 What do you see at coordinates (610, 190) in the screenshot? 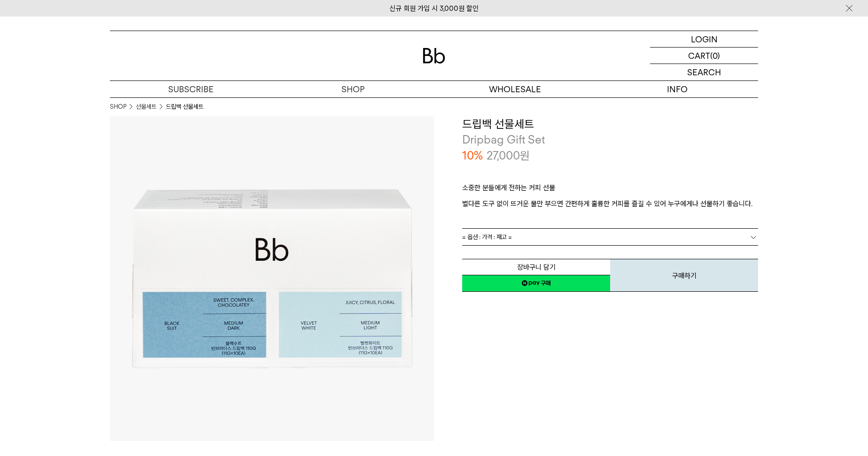
I see `p: 소중한 분들에게 전하는 커피 선물` at bounding box center [610, 190].